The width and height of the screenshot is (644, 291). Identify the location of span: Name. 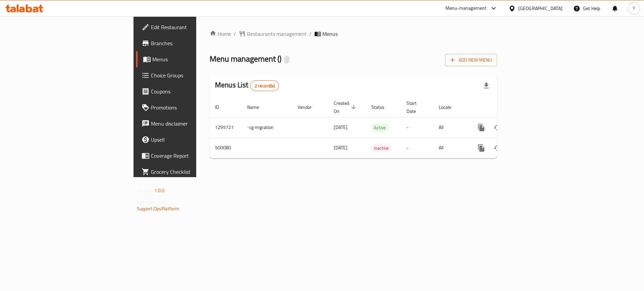
(257, 108).